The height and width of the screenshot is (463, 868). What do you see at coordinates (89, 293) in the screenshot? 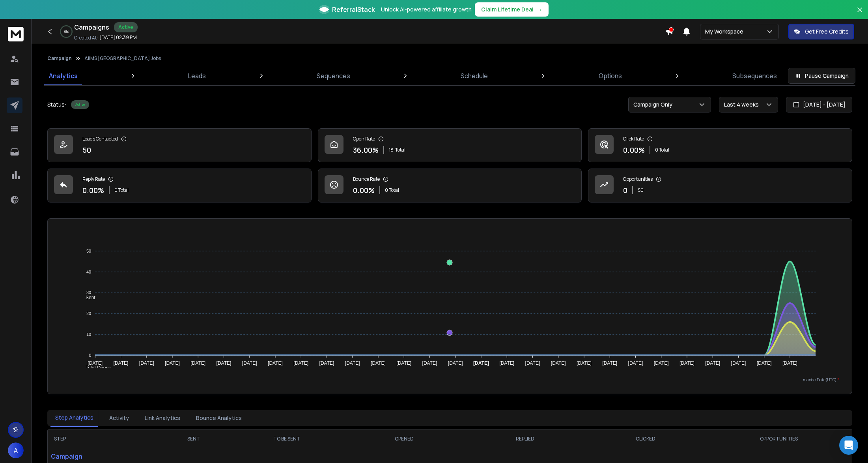
I see `tspan: 30` at bounding box center [89, 293].